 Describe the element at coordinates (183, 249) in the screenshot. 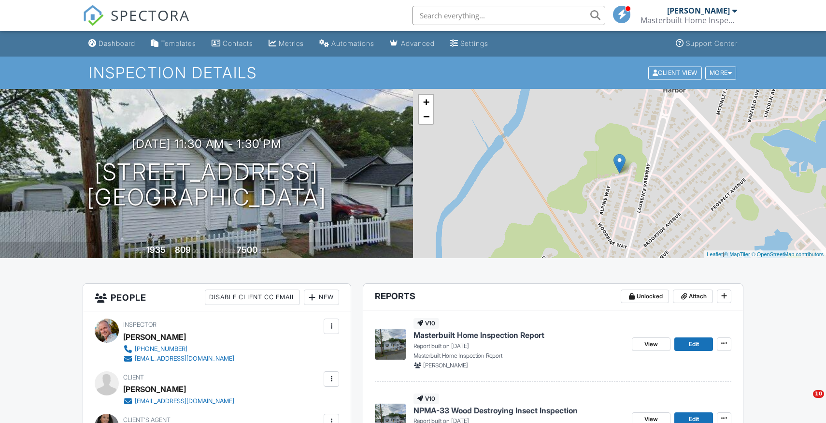

I see `div: 809` at that location.